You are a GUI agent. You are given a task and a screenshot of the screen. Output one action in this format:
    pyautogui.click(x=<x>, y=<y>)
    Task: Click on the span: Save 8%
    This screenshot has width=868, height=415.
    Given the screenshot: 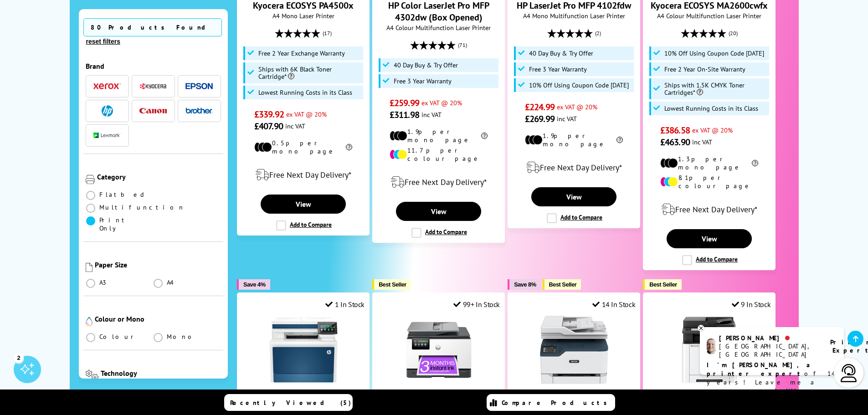 What is the action you would take?
    pyautogui.click(x=525, y=284)
    